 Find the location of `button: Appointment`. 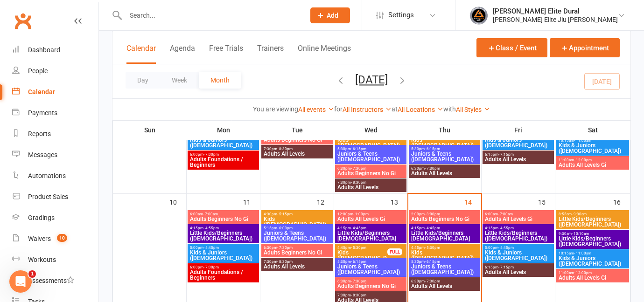

button: Appointment is located at coordinates (585, 48).